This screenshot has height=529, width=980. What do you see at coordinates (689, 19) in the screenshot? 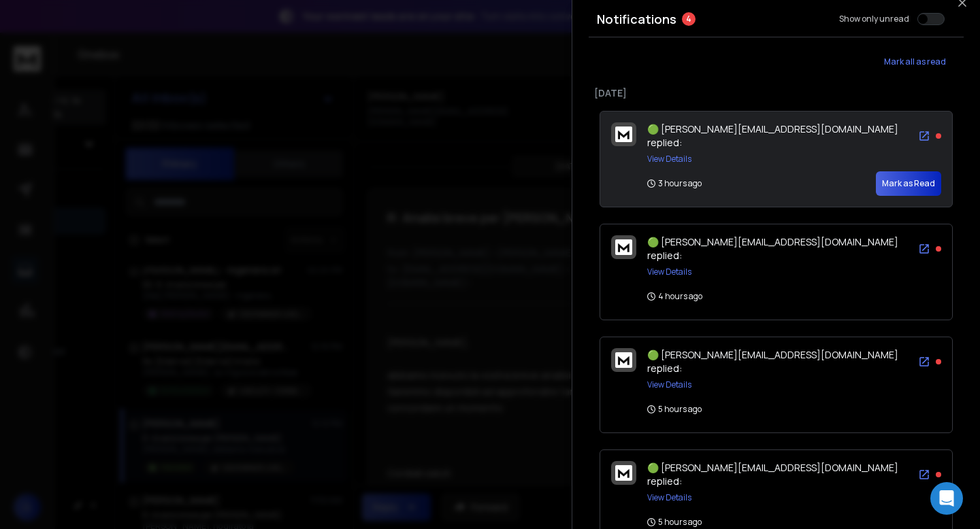
I see `span: 4` at bounding box center [689, 19].